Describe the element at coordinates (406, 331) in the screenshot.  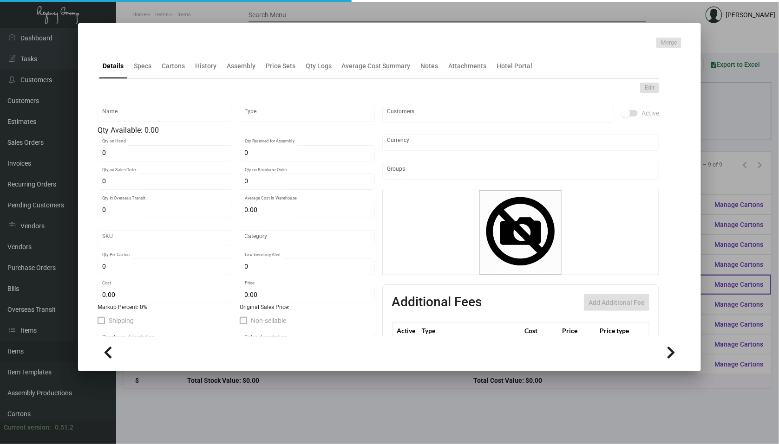
I see `th: Active` at that location.